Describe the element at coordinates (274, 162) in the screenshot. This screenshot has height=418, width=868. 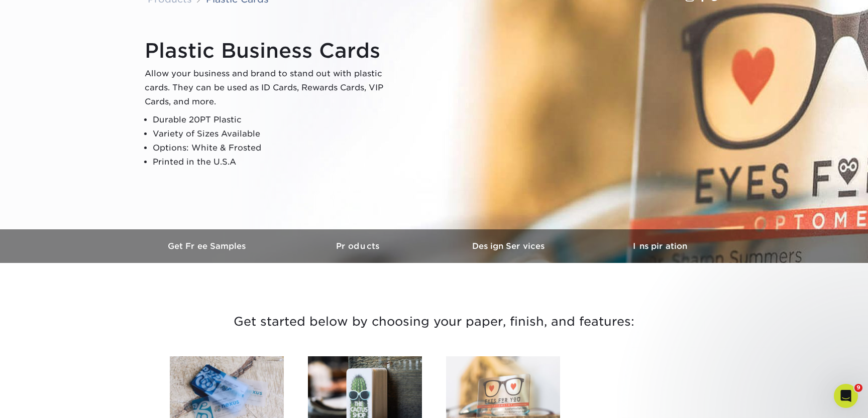
I see `li: Printed in the U.S.A` at that location.